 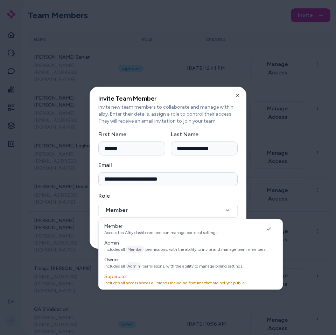 What do you see at coordinates (174, 267) in the screenshot?
I see `p: Includes all permissions, with the ability to manage billing settings.` at bounding box center [174, 267].